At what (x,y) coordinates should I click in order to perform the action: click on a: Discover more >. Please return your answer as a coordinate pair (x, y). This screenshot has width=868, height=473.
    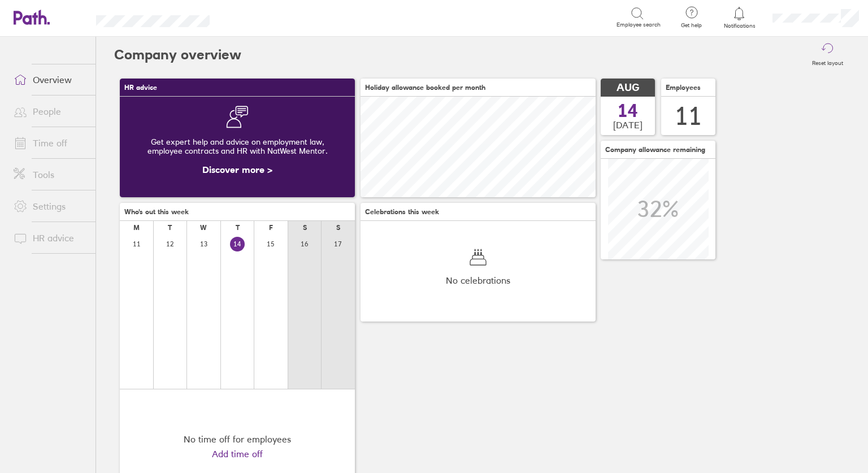
    Looking at the image, I should click on (237, 169).